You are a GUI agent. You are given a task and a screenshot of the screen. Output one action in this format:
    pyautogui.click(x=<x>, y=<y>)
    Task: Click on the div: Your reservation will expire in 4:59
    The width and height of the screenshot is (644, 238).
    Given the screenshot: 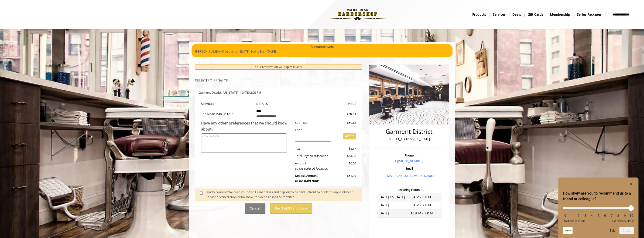 What is the action you would take?
    pyautogui.click(x=279, y=67)
    